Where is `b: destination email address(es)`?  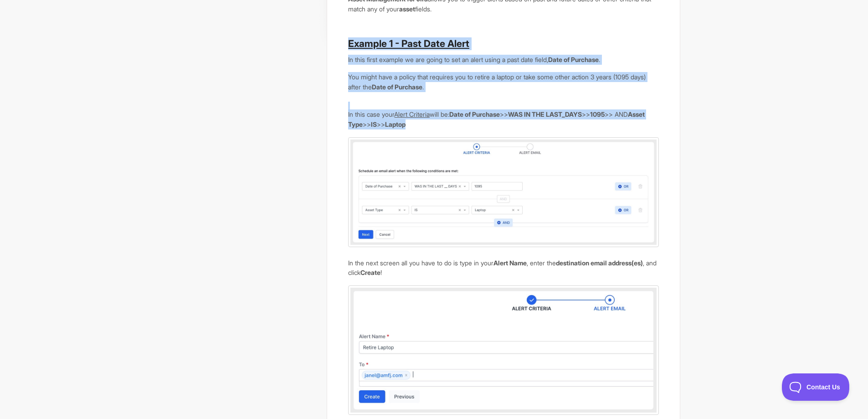
b: destination email address(es) is located at coordinates (599, 263).